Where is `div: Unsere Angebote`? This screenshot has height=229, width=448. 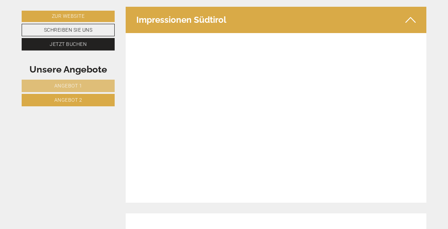 div: Unsere Angebote is located at coordinates (68, 69).